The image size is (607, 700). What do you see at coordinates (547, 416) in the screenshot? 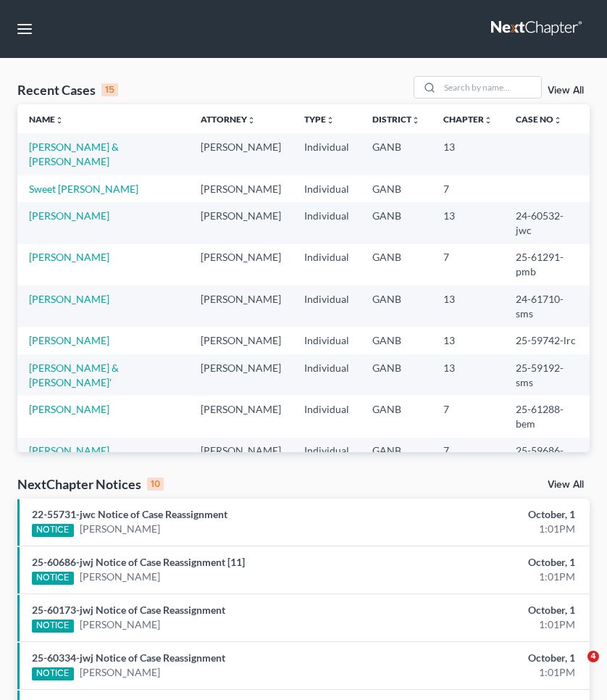
I see `td: 25-61288-bem` at bounding box center [547, 416].